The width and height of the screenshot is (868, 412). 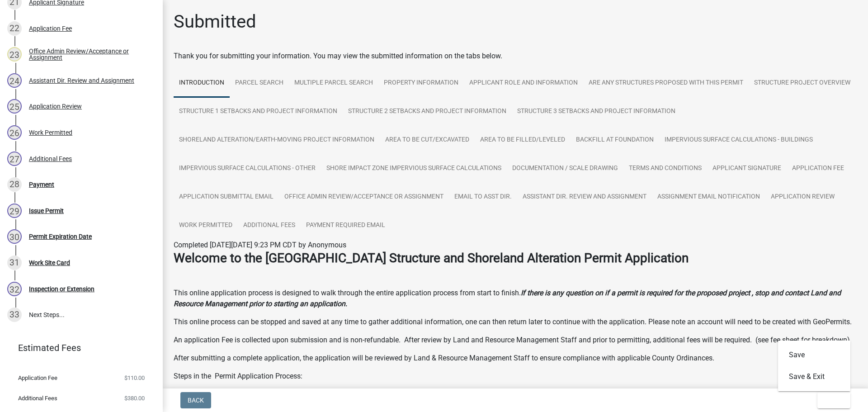 I want to click on span: $380.00, so click(x=135, y=397).